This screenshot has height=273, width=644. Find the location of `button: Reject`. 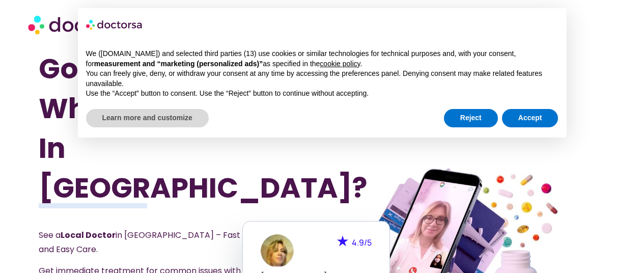

button: Reject is located at coordinates (471, 118).